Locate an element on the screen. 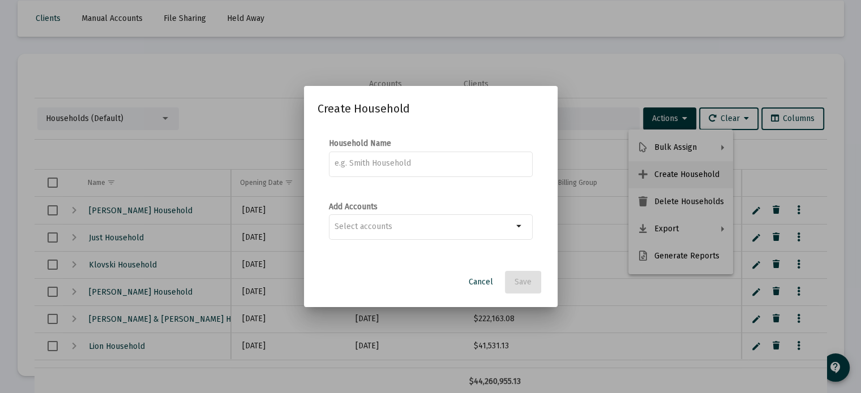 This screenshot has height=393, width=861. label: Add Accounts is located at coordinates (353, 207).